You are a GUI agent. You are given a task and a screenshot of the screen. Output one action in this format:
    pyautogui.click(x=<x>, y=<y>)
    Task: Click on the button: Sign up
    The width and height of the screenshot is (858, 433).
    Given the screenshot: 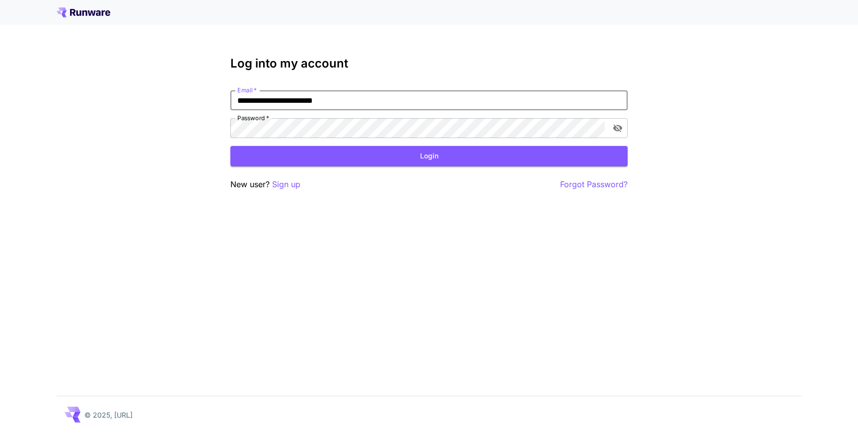 What is the action you would take?
    pyautogui.click(x=286, y=184)
    